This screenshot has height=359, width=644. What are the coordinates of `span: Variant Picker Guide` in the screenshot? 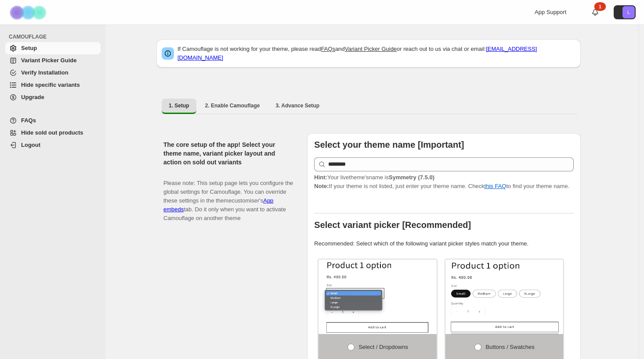 It's located at (49, 60).